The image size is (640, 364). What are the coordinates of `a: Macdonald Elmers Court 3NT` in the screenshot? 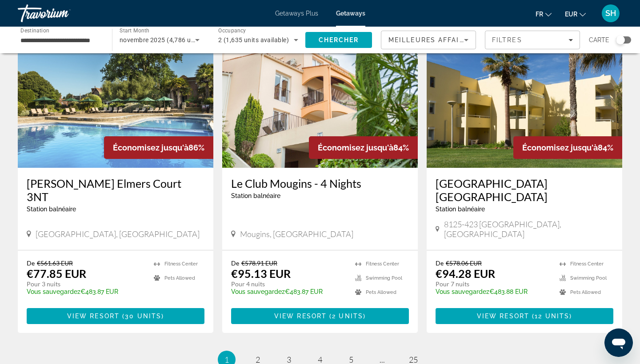 It's located at (116, 97).